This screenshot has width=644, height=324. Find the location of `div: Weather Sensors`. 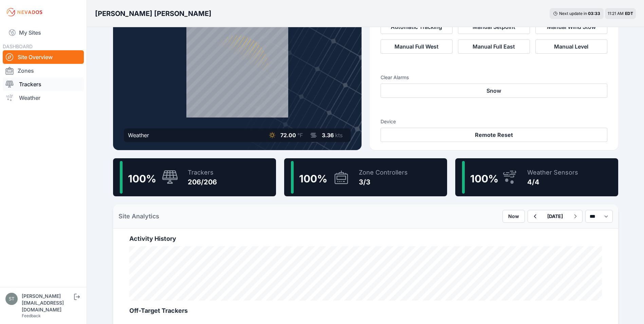

div: Weather Sensors is located at coordinates (553, 172).